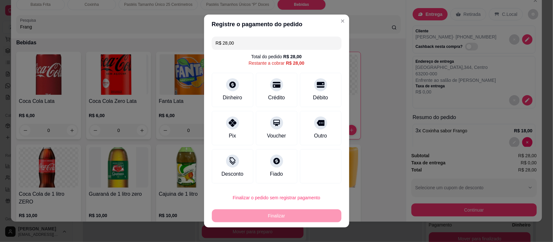 The height and width of the screenshot is (242, 553). Describe the element at coordinates (277, 198) in the screenshot. I see `button: Finalizar o pedido sem registrar pagamento` at that location.